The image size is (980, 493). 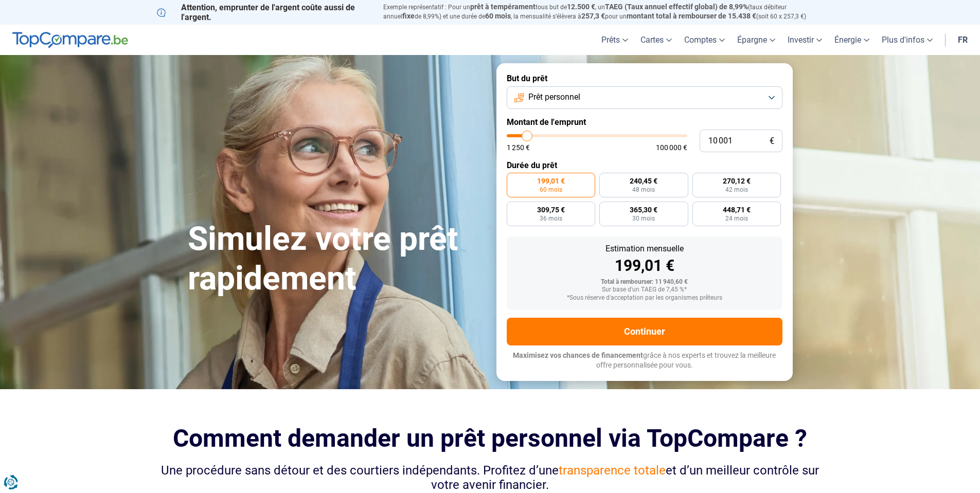 What do you see at coordinates (643, 181) in the screenshot?
I see `span: 240,45 €` at bounding box center [643, 181].